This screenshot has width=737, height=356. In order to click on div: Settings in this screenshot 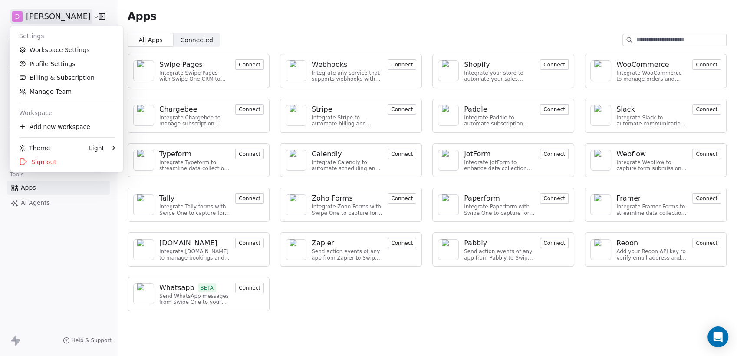, I will do `click(67, 36)`.